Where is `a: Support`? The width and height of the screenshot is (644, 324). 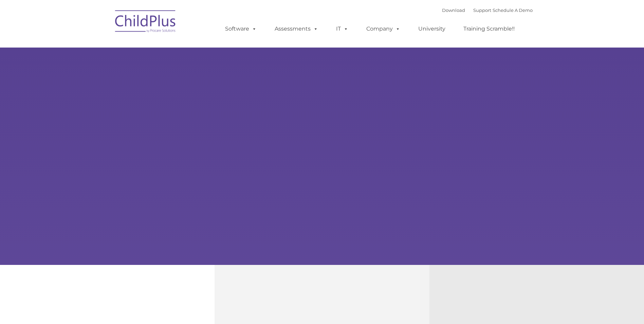
a: Support is located at coordinates (482, 10).